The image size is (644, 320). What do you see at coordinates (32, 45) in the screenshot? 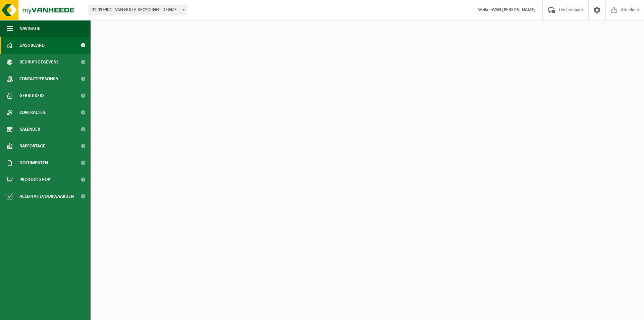
I see `span: Dashboard` at bounding box center [32, 45].